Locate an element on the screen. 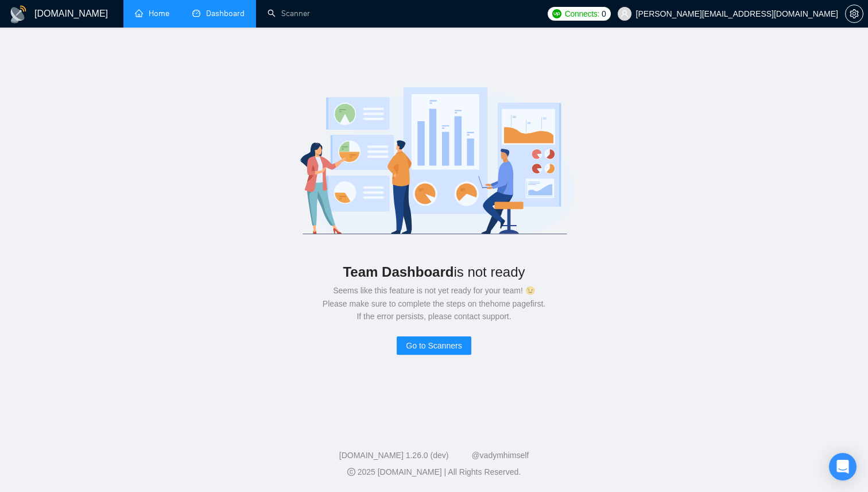 This screenshot has height=492, width=868. a: searchScanner is located at coordinates (289, 13).